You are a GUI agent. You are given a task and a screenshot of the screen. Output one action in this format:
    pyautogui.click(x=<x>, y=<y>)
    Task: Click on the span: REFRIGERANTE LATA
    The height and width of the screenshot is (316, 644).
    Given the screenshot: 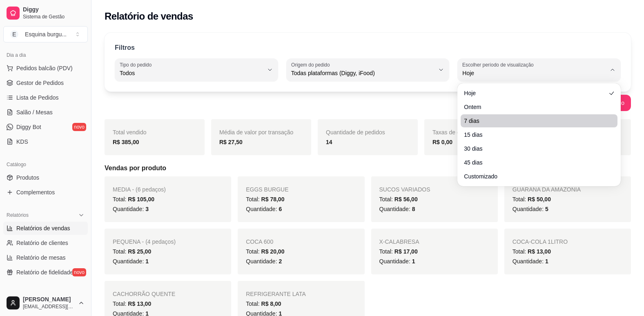 What is the action you would take?
    pyautogui.click(x=276, y=294)
    